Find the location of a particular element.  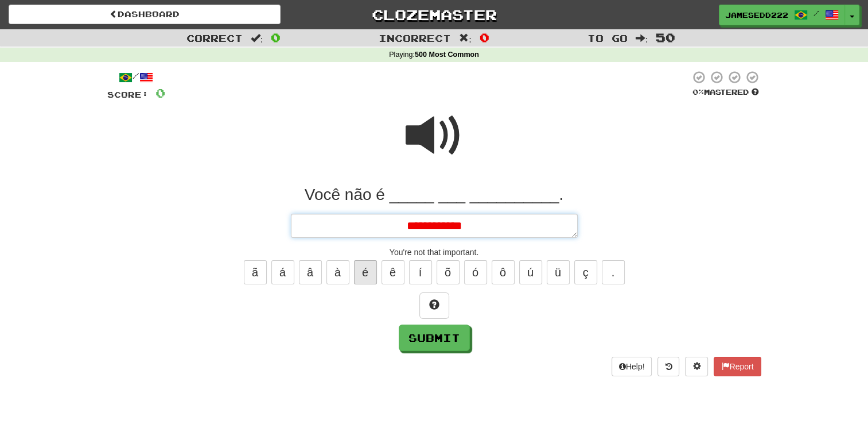

span: Correct is located at coordinates (215, 38).